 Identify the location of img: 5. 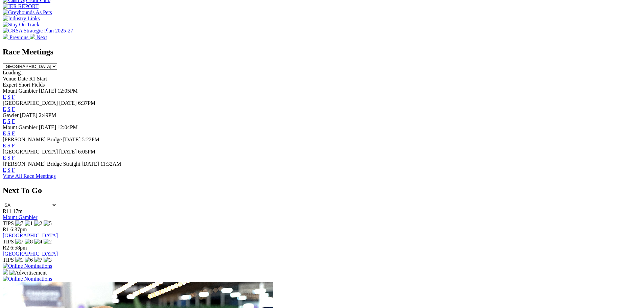
(48, 224).